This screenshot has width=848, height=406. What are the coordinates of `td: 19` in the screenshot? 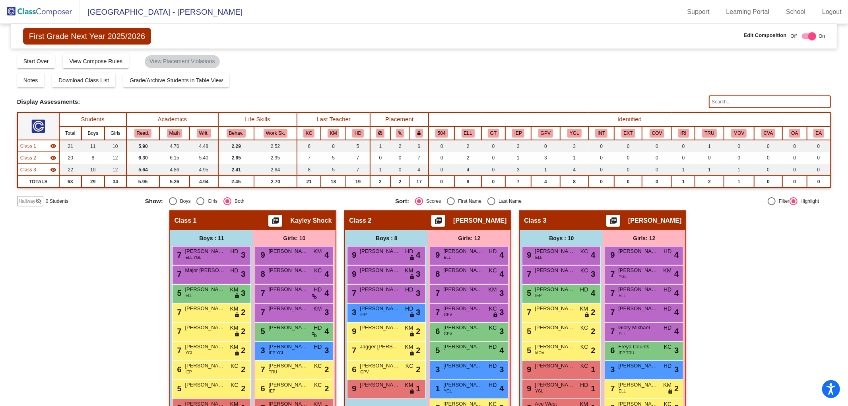 It's located at (358, 182).